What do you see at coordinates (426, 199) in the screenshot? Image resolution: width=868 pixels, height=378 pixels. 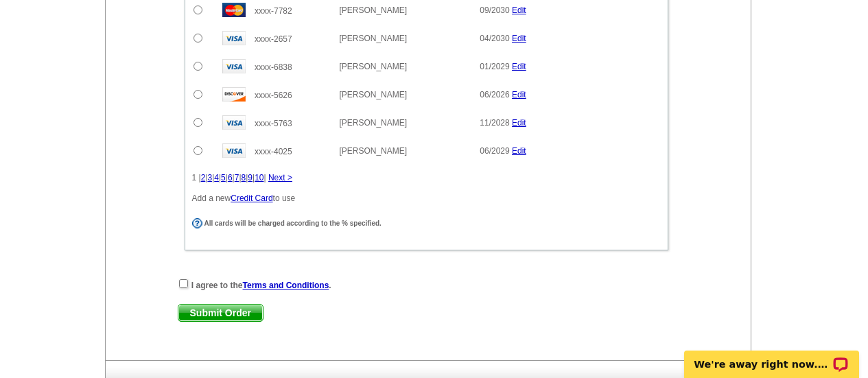 I see `p: Add a new to use` at bounding box center [426, 199].